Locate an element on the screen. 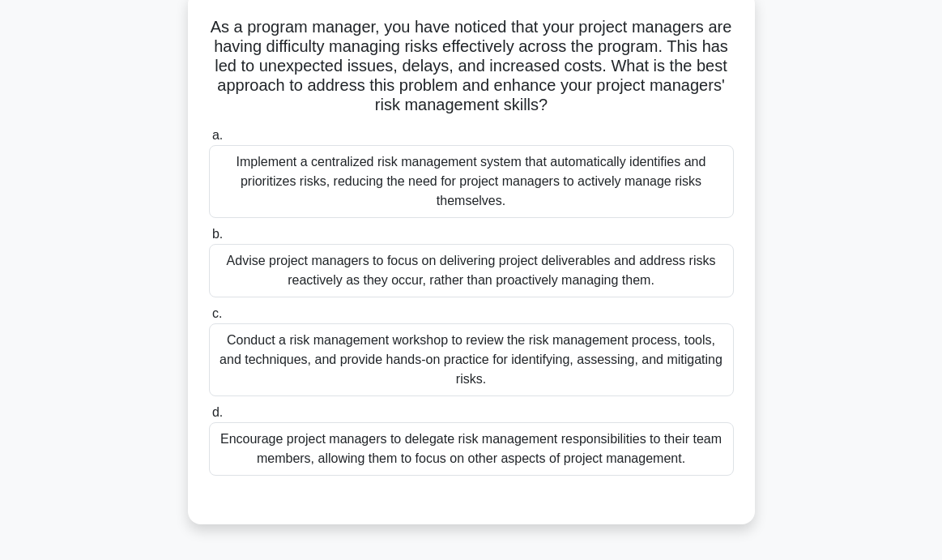 The width and height of the screenshot is (942, 560). div: Conduct a risk management workshop to review the risk management process, tools, and techniques, ... is located at coordinates (471, 359).